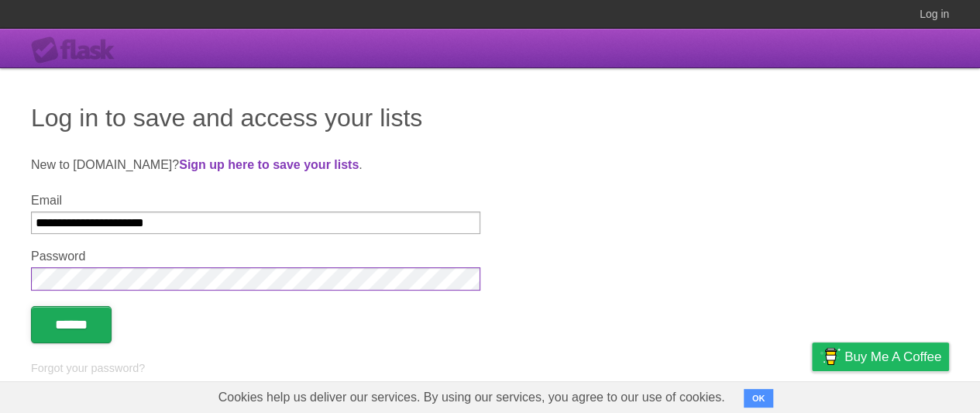 This screenshot has width=980, height=413. Describe the element at coordinates (881, 356) in the screenshot. I see `a: Buy me a coffee` at that location.